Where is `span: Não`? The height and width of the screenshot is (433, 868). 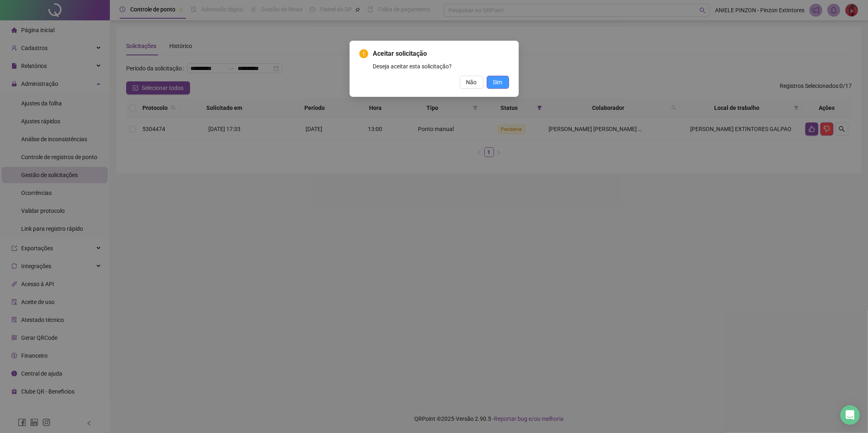
span: Não is located at coordinates (472, 82).